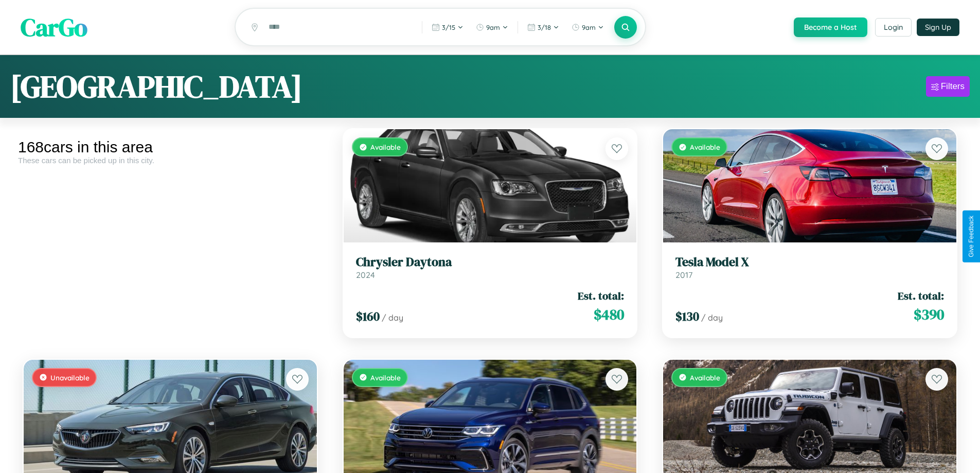 This screenshot has width=980, height=473. What do you see at coordinates (830, 27) in the screenshot?
I see `button: Become a Host` at bounding box center [830, 27].